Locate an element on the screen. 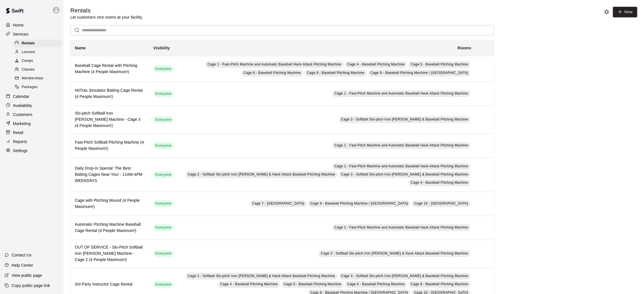 The height and width of the screenshot is (294, 644). div: Availability is located at coordinates (32, 105).